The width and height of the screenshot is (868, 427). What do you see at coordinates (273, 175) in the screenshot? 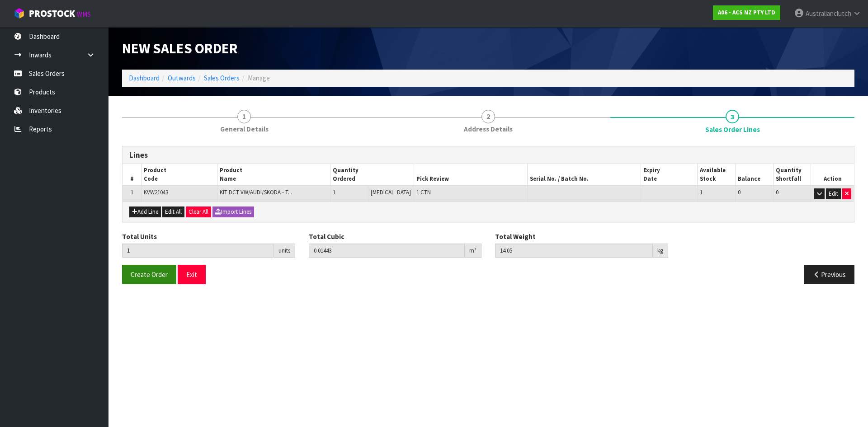
I see `th: Product Name` at bounding box center [273, 175].